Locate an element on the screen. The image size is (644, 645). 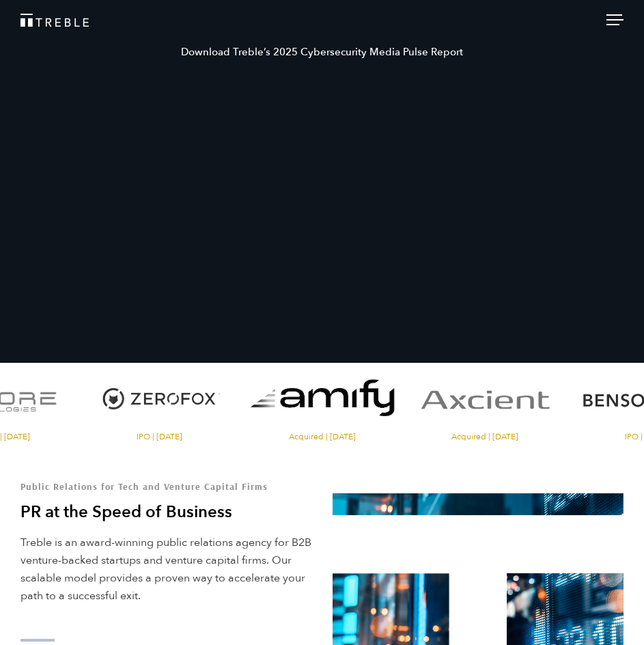
h2: PR at the Speed of Business is located at coordinates (166, 512).